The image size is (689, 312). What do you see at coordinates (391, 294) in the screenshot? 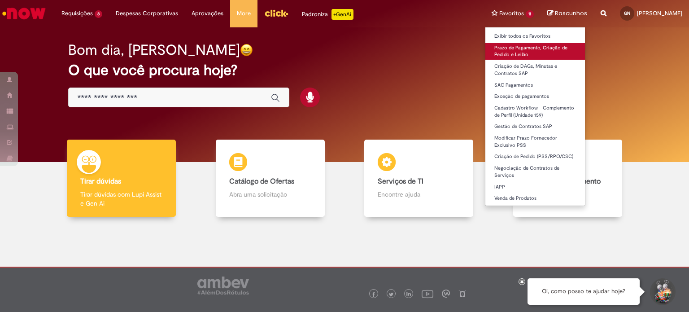
I see `img: logo_footer_twitter.png` at bounding box center [391, 294].